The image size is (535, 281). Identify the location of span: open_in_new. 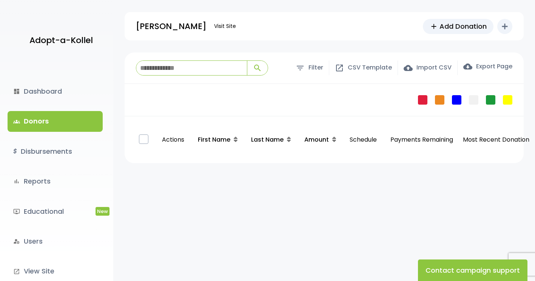
(340, 68).